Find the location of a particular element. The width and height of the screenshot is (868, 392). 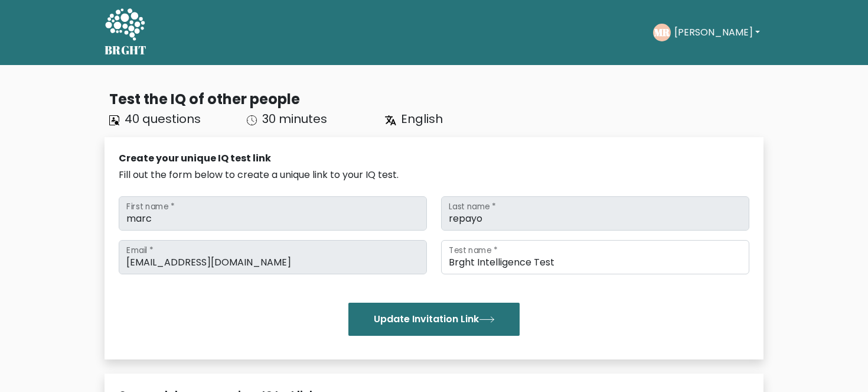

div: Create your unique IQ test link is located at coordinates (434, 159).